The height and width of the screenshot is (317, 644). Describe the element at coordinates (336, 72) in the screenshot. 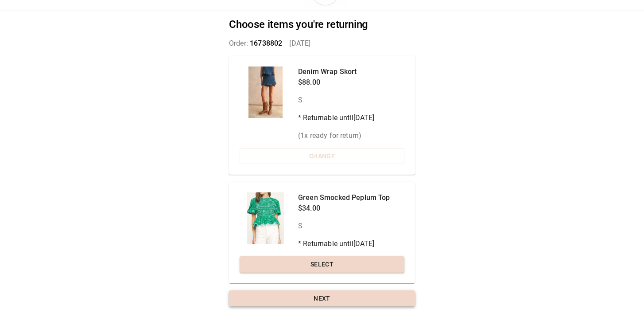

I see `p: Denim Wrap Skort` at that location.